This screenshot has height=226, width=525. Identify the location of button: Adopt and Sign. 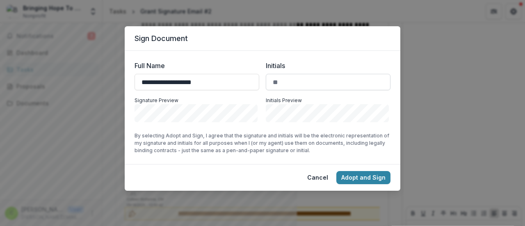
(363, 177).